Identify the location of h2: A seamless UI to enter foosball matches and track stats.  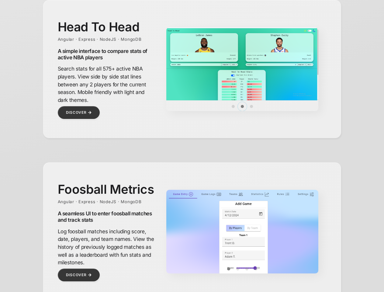
(106, 217).